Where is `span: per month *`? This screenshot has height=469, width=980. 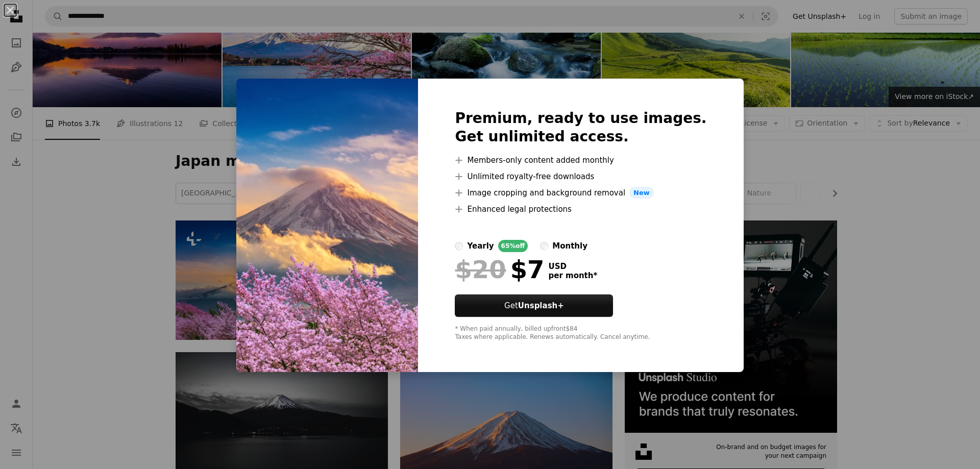
span: per month * is located at coordinates (572, 275).